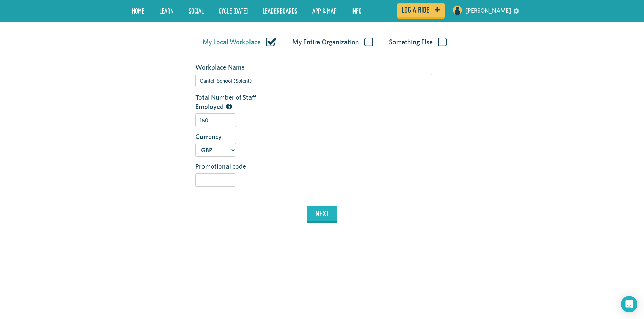 The image size is (644, 319). What do you see at coordinates (231, 67) in the screenshot?
I see `label: Workplace Name` at bounding box center [231, 67].